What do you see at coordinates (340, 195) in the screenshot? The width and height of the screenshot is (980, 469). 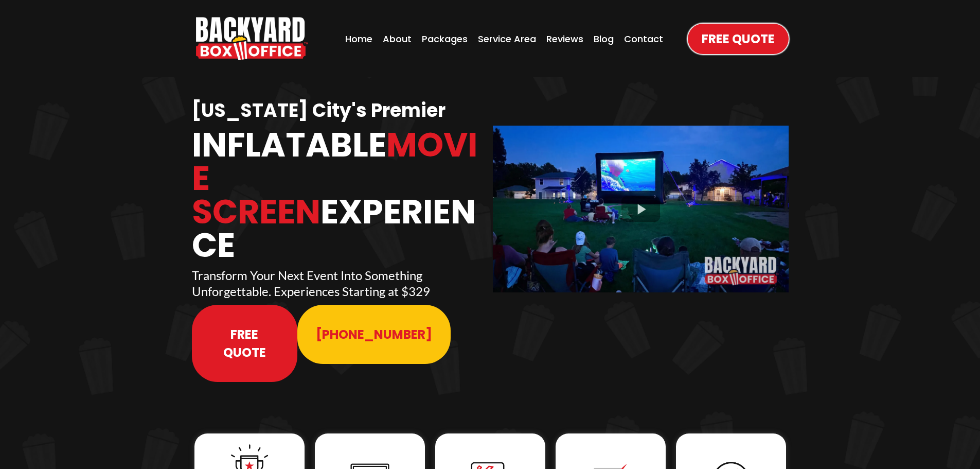 I see `h1: Inflatable Experience` at bounding box center [340, 195].